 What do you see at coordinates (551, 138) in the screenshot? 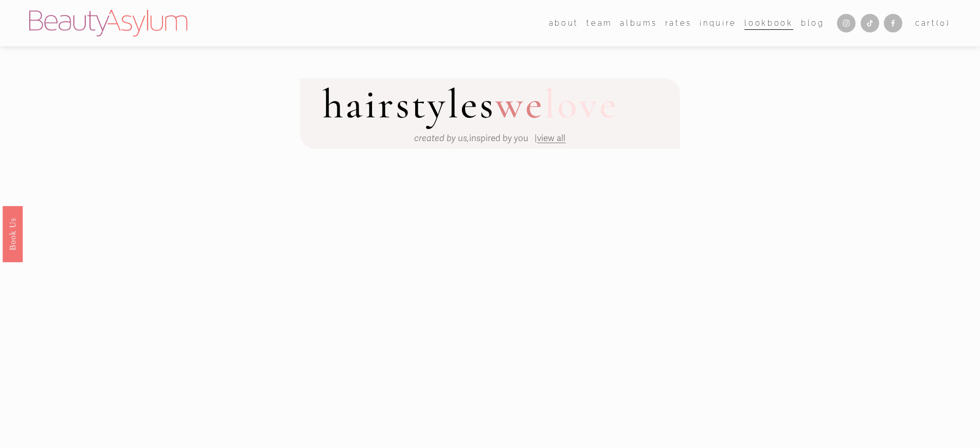
I see `a: view all` at bounding box center [551, 138].